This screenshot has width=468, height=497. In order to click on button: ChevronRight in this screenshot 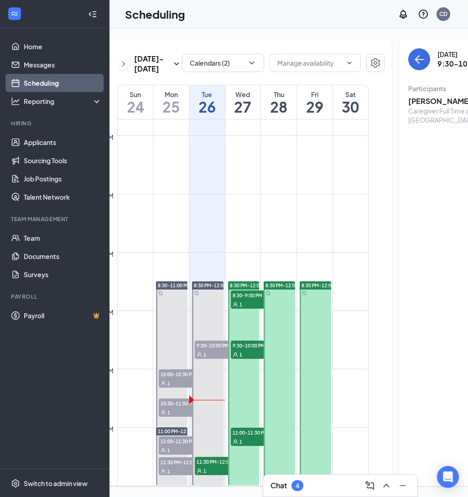, I will do `click(124, 64)`.